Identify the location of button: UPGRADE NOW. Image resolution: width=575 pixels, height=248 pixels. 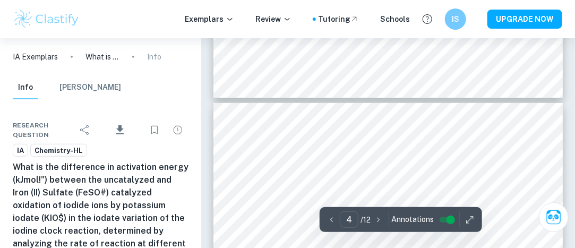
(525, 19).